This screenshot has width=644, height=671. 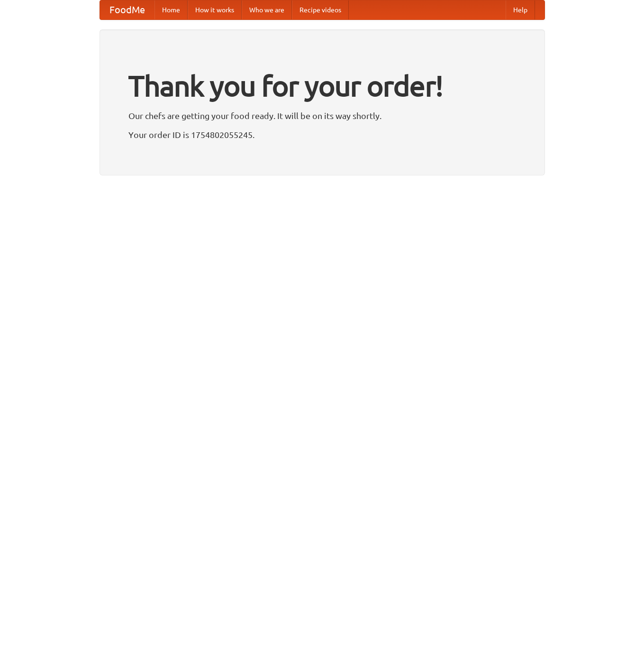 I want to click on a: Home, so click(x=171, y=10).